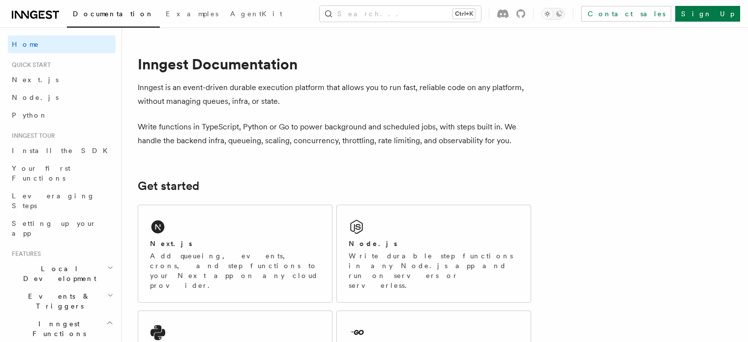 This screenshot has height=342, width=748. What do you see at coordinates (113, 14) in the screenshot?
I see `span: Documentation` at bounding box center [113, 14].